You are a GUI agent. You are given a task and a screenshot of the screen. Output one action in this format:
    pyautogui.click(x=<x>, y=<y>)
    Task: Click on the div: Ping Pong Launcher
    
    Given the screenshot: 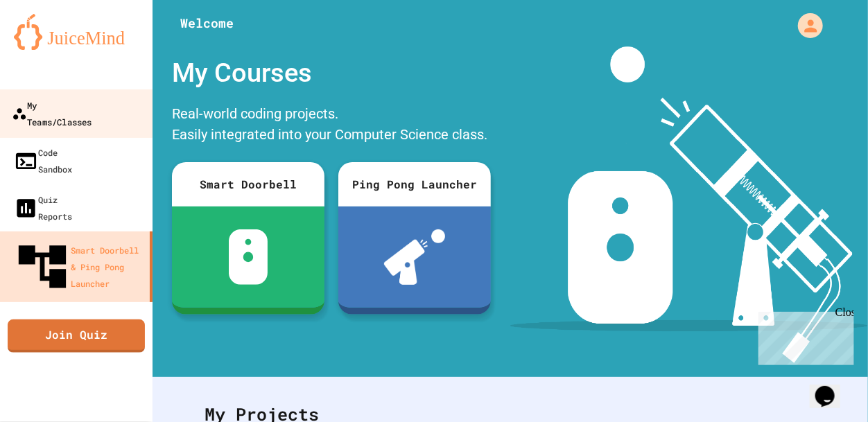 What is the action you would take?
    pyautogui.click(x=414, y=185)
    